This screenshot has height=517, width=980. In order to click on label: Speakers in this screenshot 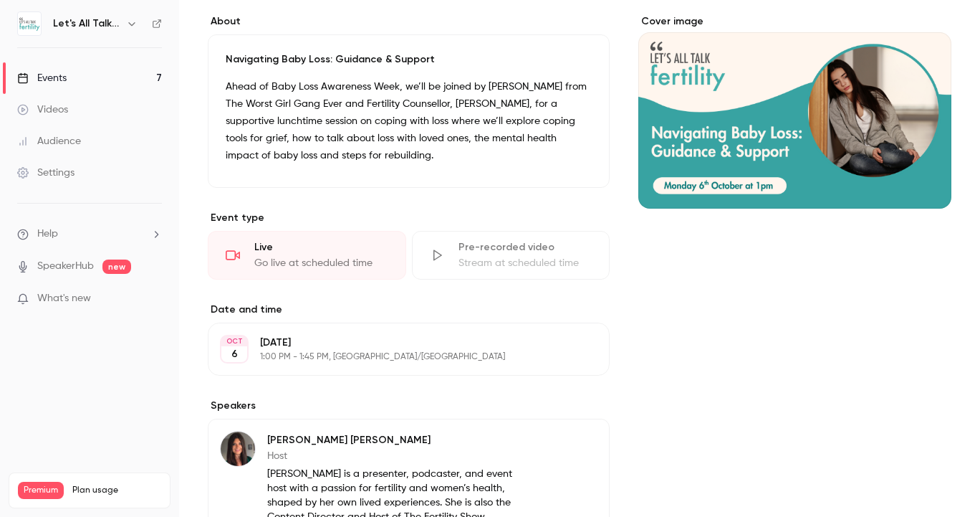, I will do `click(409, 406)`.